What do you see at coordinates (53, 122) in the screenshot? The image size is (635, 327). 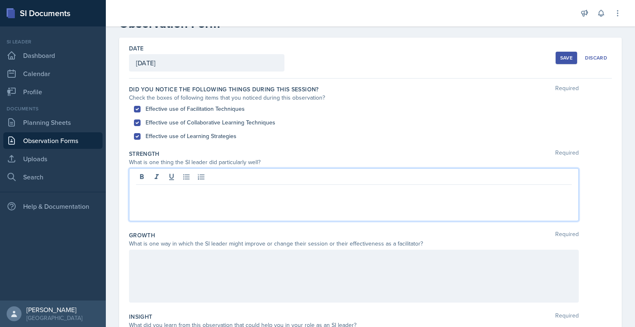 I see `a: Planning Sheets` at bounding box center [53, 122].